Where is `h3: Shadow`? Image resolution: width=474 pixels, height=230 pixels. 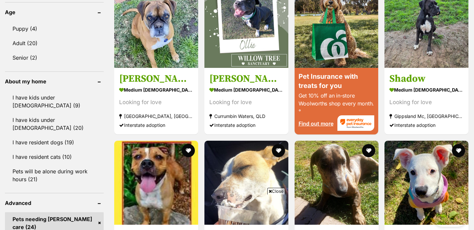 h3: Shadow is located at coordinates (426, 79).